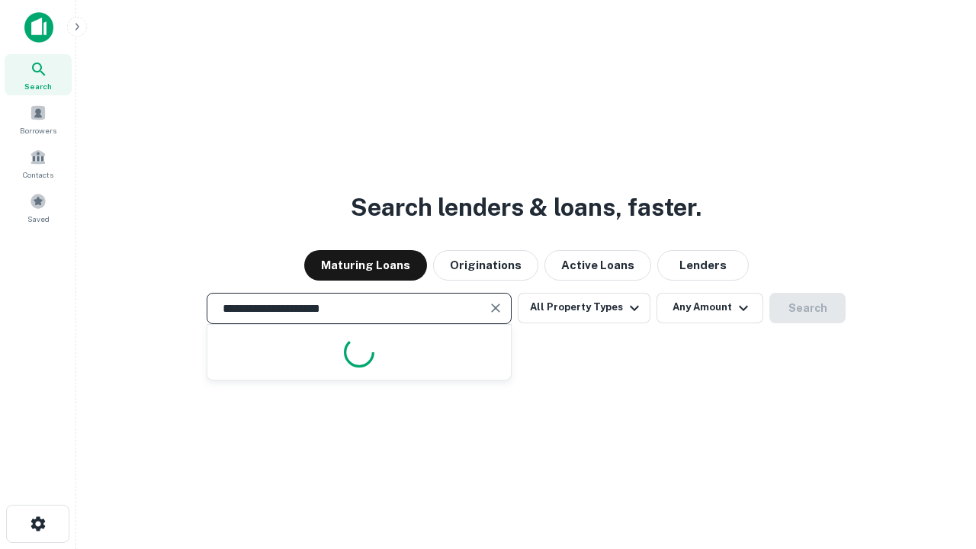 The width and height of the screenshot is (976, 549). What do you see at coordinates (38, 175) in the screenshot?
I see `span: Contacts` at bounding box center [38, 175].